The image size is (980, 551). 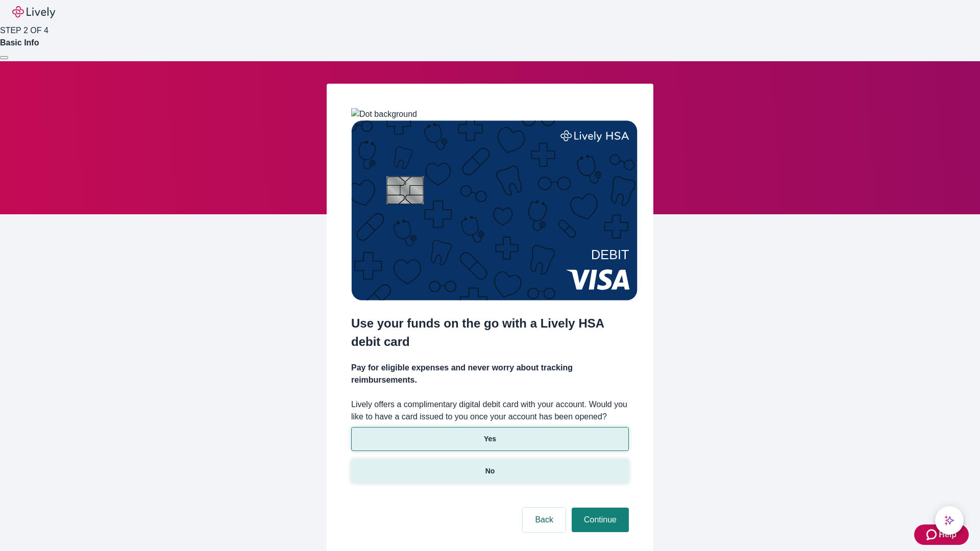 What do you see at coordinates (490, 439) in the screenshot?
I see `button: Yes` at bounding box center [490, 439].